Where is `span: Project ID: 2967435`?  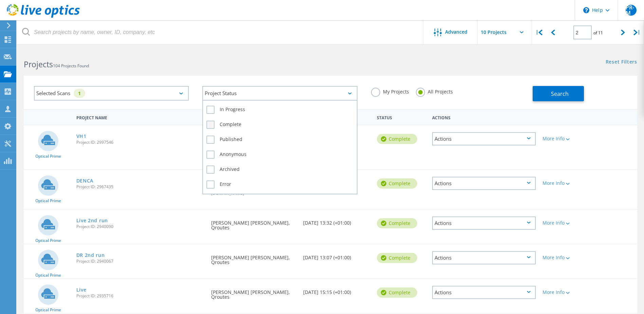
span: Project ID: 2967435 is located at coordinates (140, 187).